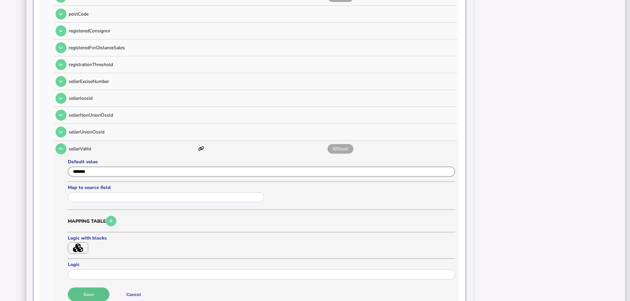  What do you see at coordinates (132, 14) in the screenshot?
I see `p: postCode` at bounding box center [132, 14].